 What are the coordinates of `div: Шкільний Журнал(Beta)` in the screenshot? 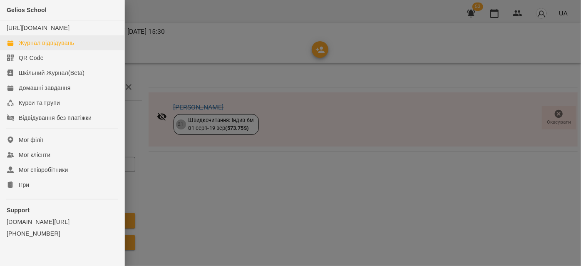 It's located at (52, 73).